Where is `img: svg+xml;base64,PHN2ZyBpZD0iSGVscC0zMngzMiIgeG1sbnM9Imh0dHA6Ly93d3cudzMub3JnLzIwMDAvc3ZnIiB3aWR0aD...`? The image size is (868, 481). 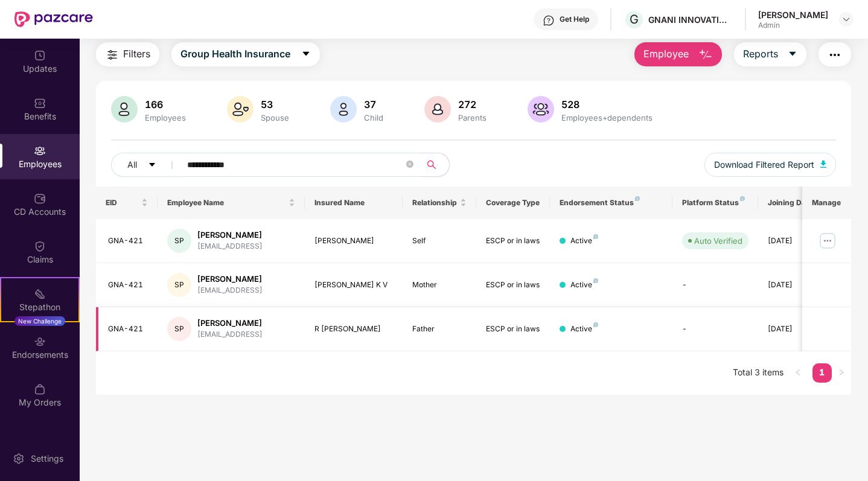
img: svg+xml;base64,PHN2ZyBpZD0iSGVscC0zMngzMiIgeG1sbnM9Imh0dHA6Ly93d3cudzMub3JnLzIwMDAvc3ZnIiB3aWR0aD... is located at coordinates (549, 20).